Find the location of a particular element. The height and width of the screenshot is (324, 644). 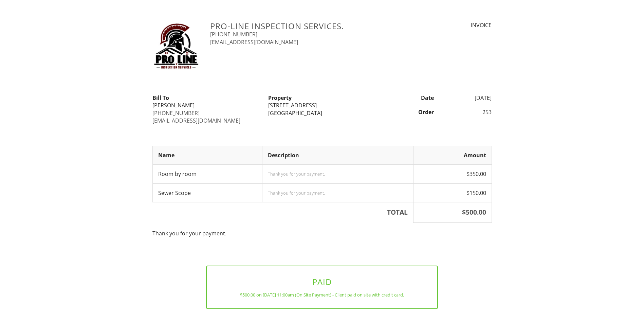

div: Date is located at coordinates (409, 98).